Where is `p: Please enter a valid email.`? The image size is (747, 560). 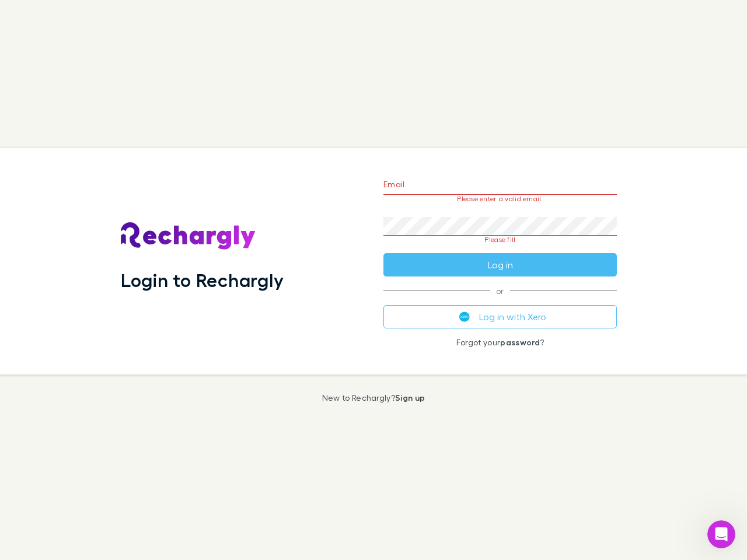
p: Please enter a valid email. is located at coordinates (500, 199).